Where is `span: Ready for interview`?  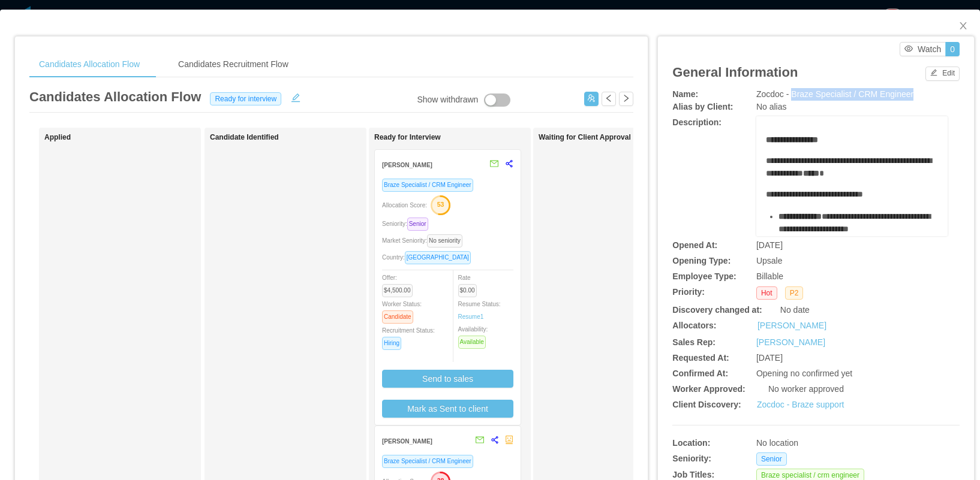
span: Ready for interview is located at coordinates (246, 99).